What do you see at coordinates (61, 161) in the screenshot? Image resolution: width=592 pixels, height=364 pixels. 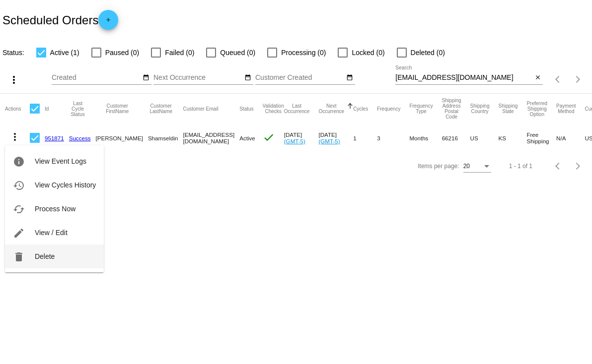 I see `span: View Event Logs` at bounding box center [61, 161].